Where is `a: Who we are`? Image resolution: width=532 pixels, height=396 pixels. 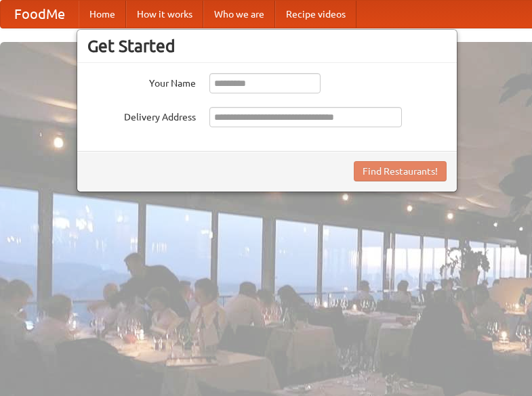 a: Who we are is located at coordinates (239, 14).